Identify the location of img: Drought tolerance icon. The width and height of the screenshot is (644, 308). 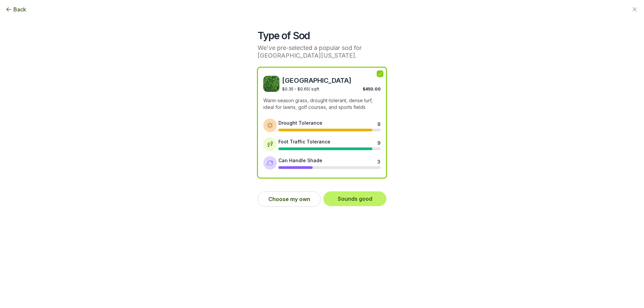
(270, 125).